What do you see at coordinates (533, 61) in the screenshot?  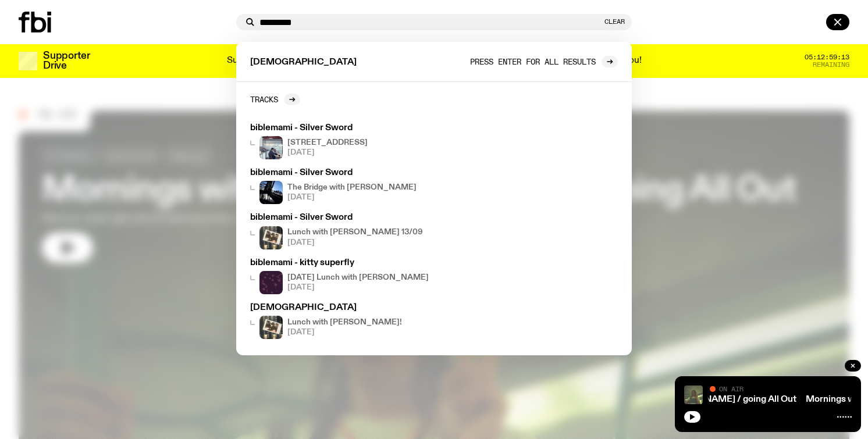 I see `span: Press enter for all results` at bounding box center [533, 61].